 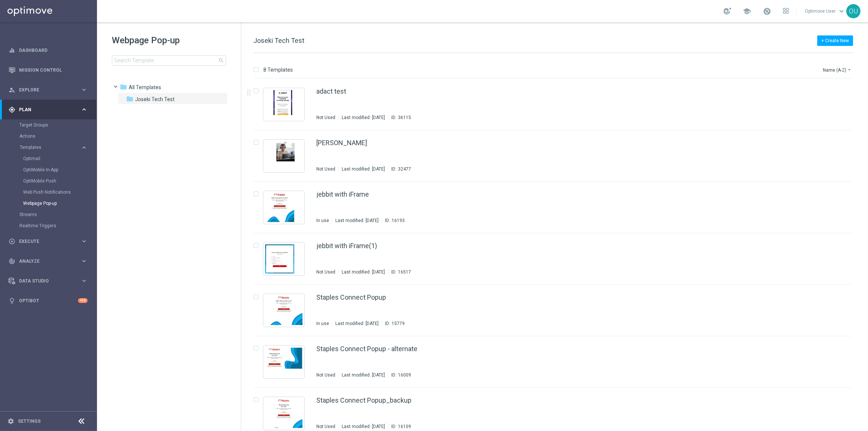 I want to click on div: person_search Explore keyboard_arrow_right, so click(x=48, y=90).